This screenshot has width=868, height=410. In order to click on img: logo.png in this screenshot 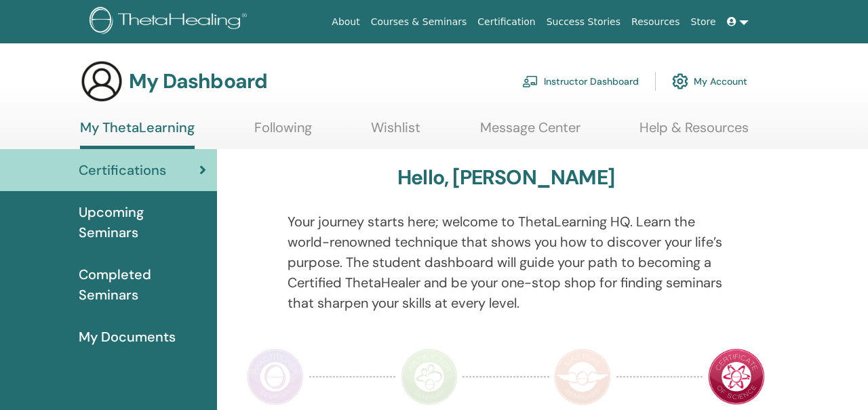, I will do `click(170, 22)`.